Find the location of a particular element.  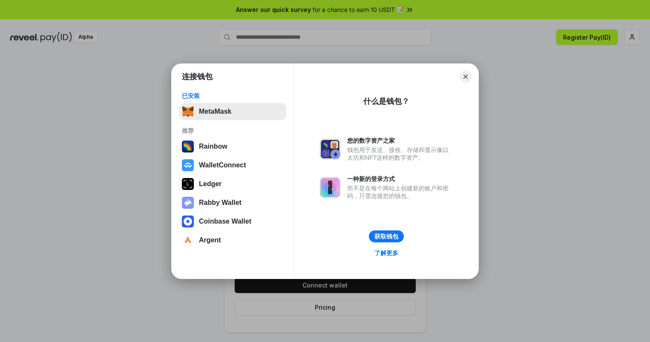

img: svg+xml,%3Csvg%20width%3D%22120%22%20height%3D%22120%22%20viewBox%3D%220%200%20120%20120%22%20fil... is located at coordinates (188, 147).